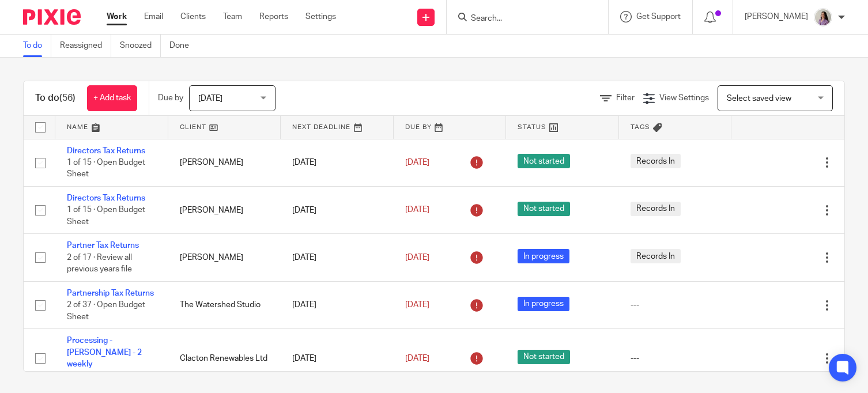 Image resolution: width=868 pixels, height=393 pixels. What do you see at coordinates (823, 17) in the screenshot?
I see `img: Olivia.jpg` at bounding box center [823, 17].